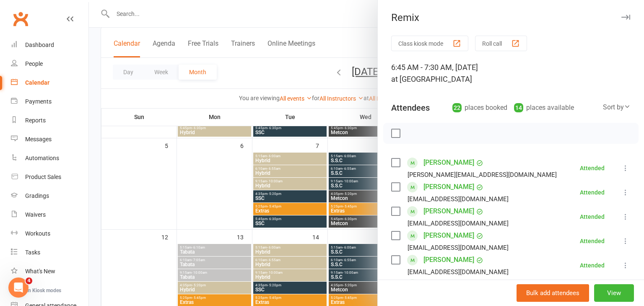  Describe the element at coordinates (49, 177) in the screenshot. I see `a: Product Sales` at that location.